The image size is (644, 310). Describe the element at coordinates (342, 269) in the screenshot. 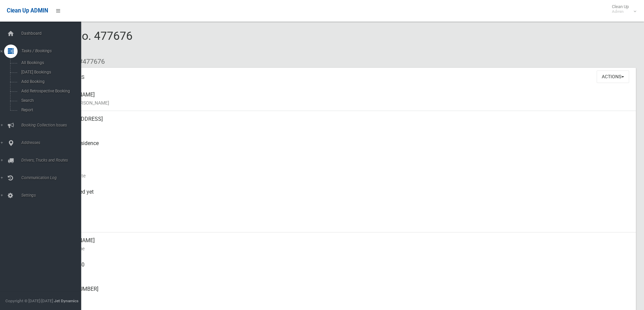

I see `div: 0448029150` at that location.